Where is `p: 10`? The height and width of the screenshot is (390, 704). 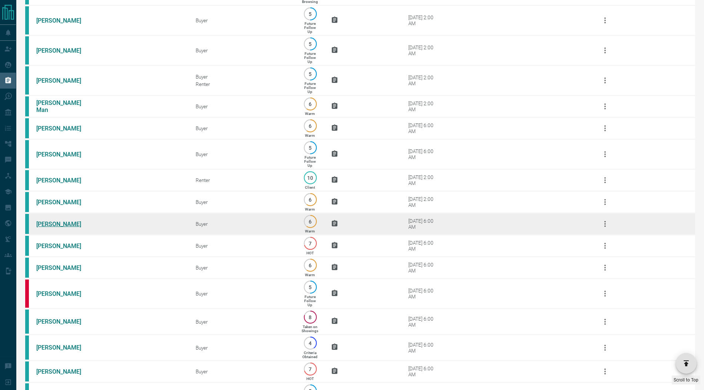 p: 10 is located at coordinates (310, 177).